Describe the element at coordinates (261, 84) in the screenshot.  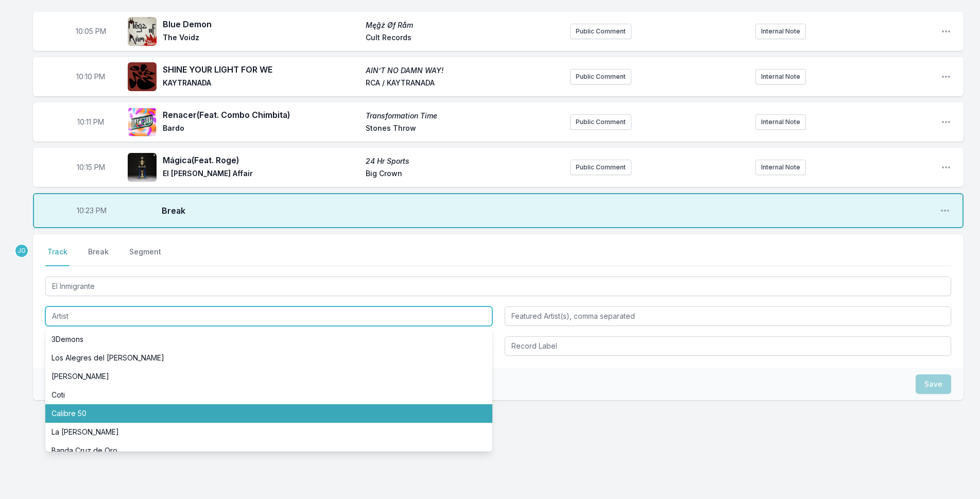
I see `span: KAYTRANADA` at that location.